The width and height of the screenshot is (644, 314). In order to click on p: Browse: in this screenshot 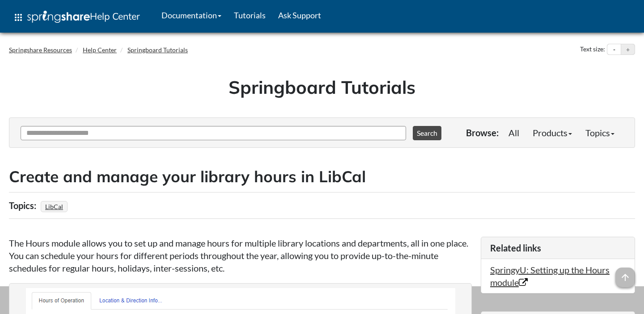, I will do `click(483, 133)`.